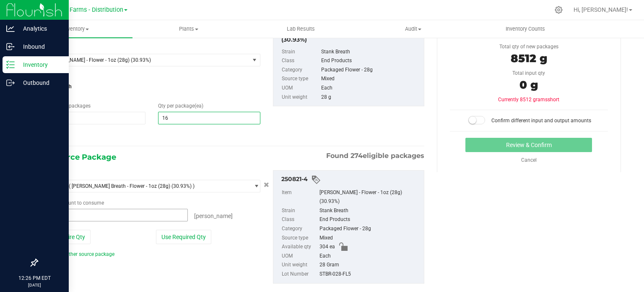 Image resolution: width=644 pixels, height=292 pixels. Describe the element at coordinates (181, 106) in the screenshot. I see `span: Qty per package` at that location.